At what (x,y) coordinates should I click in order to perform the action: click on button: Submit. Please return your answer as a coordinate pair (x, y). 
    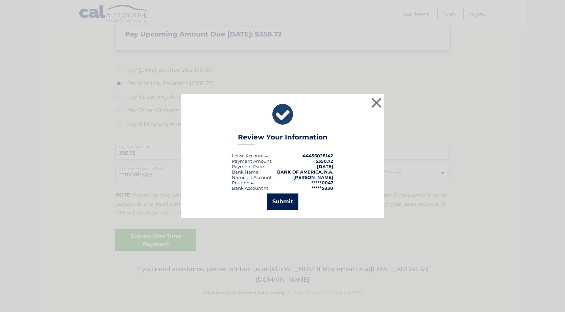
    Looking at the image, I should click on (282, 202).